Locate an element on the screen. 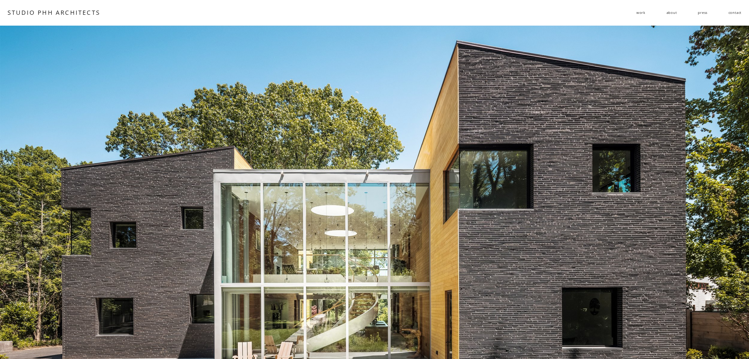 Image resolution: width=749 pixels, height=359 pixels. a: about is located at coordinates (672, 13).